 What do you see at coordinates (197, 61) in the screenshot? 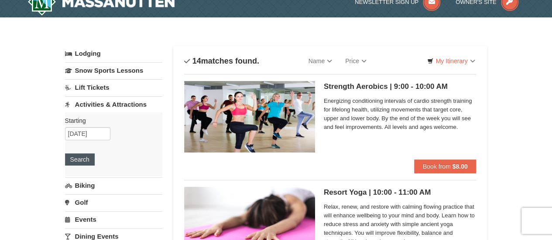
I see `span: 14` at bounding box center [197, 61].